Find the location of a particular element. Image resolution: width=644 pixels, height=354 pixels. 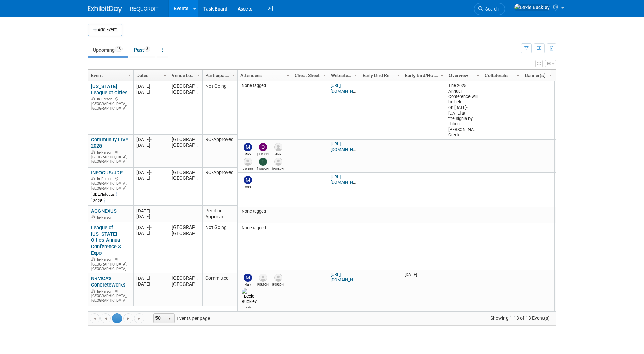

span: 8 is located at coordinates (147, 49).